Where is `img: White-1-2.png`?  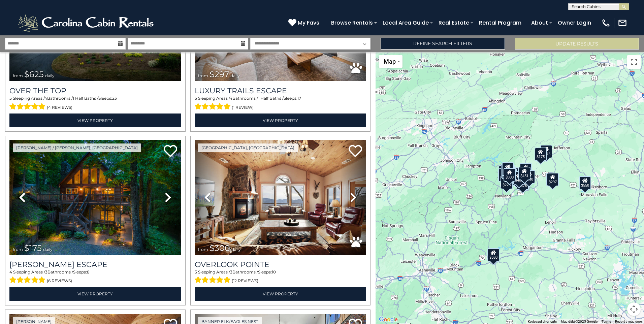 img: White-1-2.png is located at coordinates (86, 23).